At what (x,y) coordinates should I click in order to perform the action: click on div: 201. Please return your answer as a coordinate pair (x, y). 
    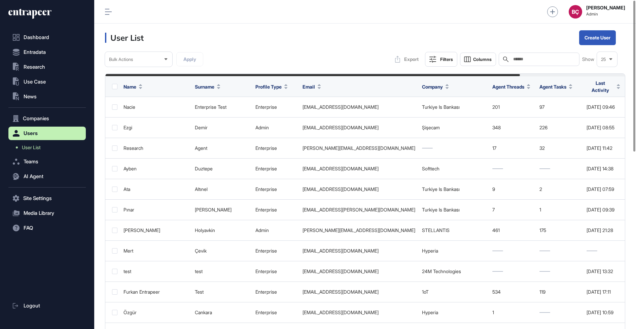
    Looking at the image, I should click on (512, 107).